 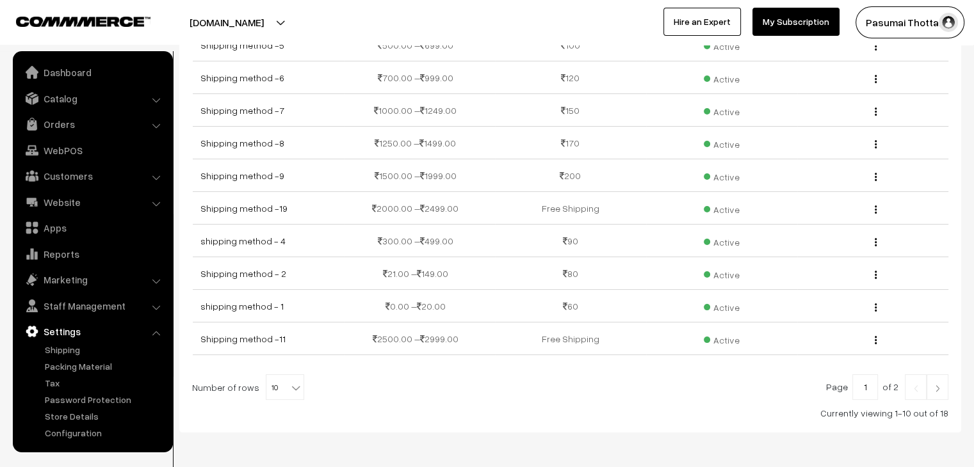 I want to click on a: Website, so click(x=92, y=202).